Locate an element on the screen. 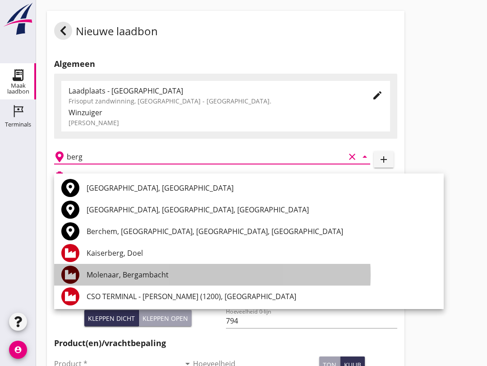 The image size is (487, 366). input: Hoeveelheid 0-lijn is located at coordinates (312, 320).